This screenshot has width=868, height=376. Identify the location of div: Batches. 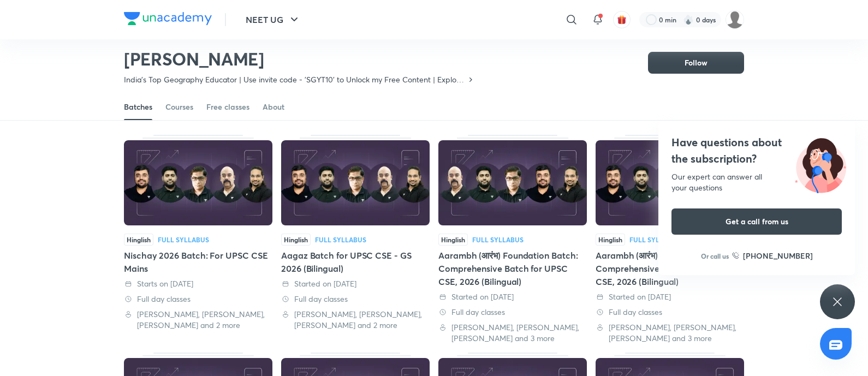
(138, 107).